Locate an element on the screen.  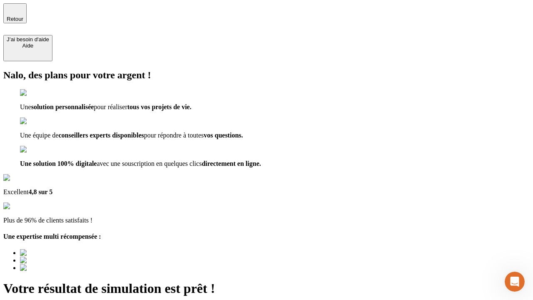
span: vos questions. is located at coordinates (223, 135).